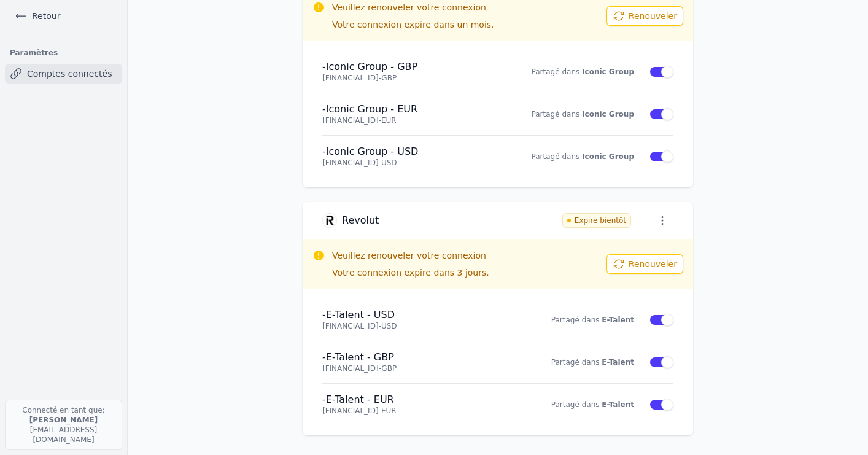  I want to click on h3: Revolut, so click(360, 220).